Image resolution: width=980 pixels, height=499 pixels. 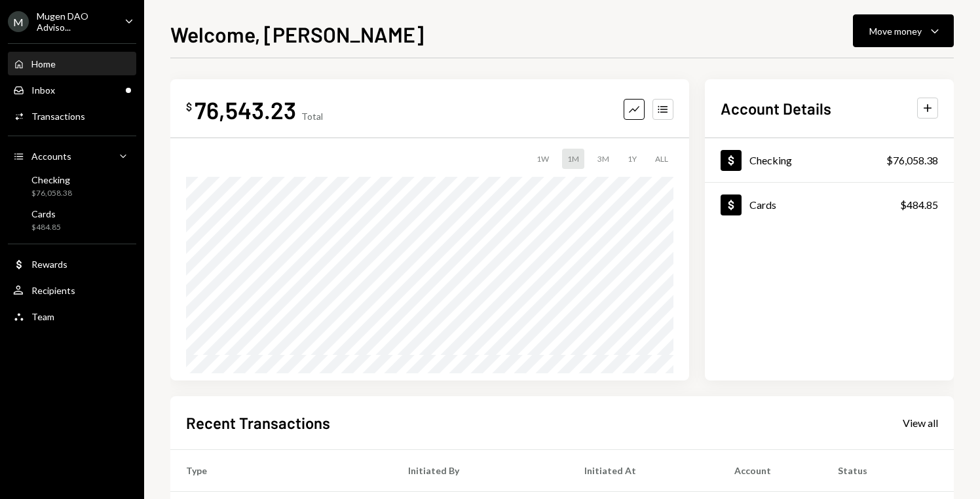 What do you see at coordinates (480, 470) in the screenshot?
I see `th: Initiated By` at bounding box center [480, 470].